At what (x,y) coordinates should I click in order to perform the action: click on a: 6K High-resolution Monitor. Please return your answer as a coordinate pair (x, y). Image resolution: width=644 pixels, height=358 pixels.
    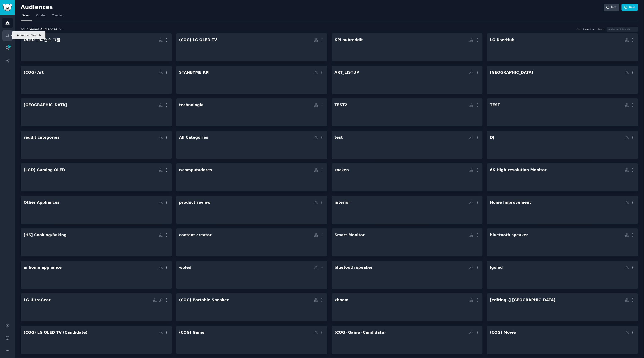
    Looking at the image, I should click on (562, 177).